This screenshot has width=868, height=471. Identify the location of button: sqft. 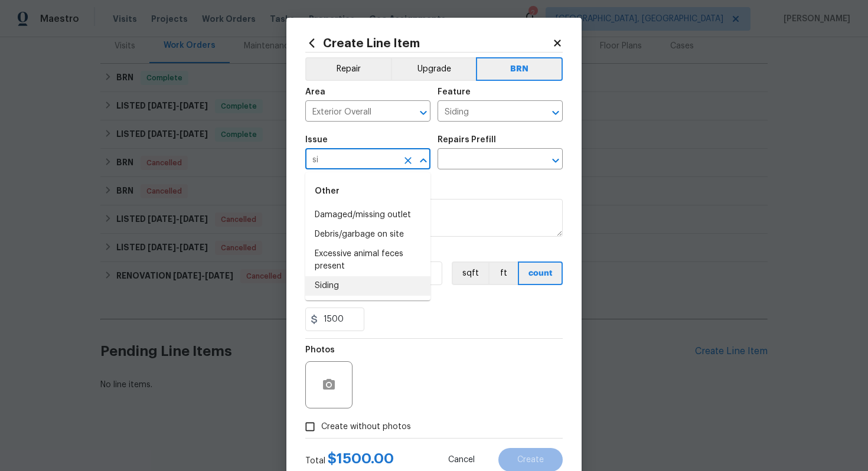
(470, 273).